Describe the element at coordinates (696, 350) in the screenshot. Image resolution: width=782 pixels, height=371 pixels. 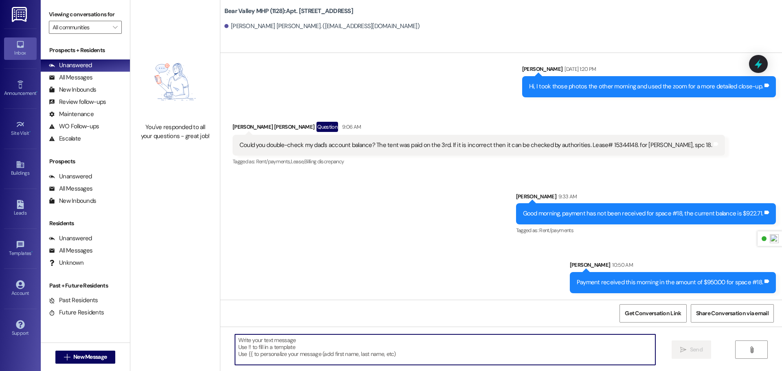
I see `span: Send` at that location.